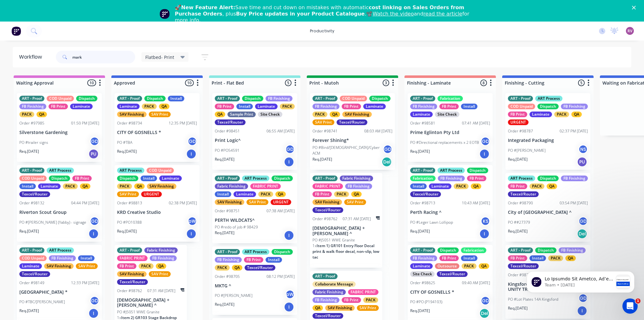 The image size is (644, 320). Describe the element at coordinates (450, 132) in the screenshot. I see `p: Prime Eglinton Pty Ltd` at that location.